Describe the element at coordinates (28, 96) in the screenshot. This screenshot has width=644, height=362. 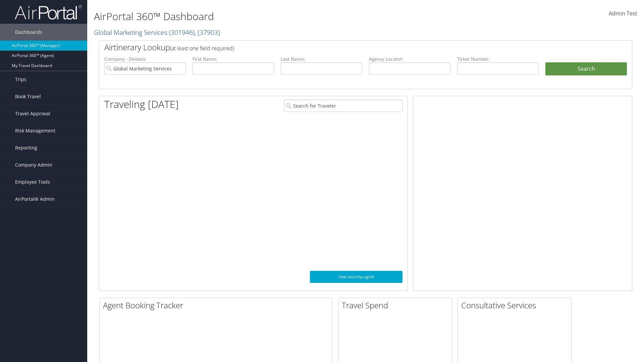
I see `span: Book Travel` at that location.